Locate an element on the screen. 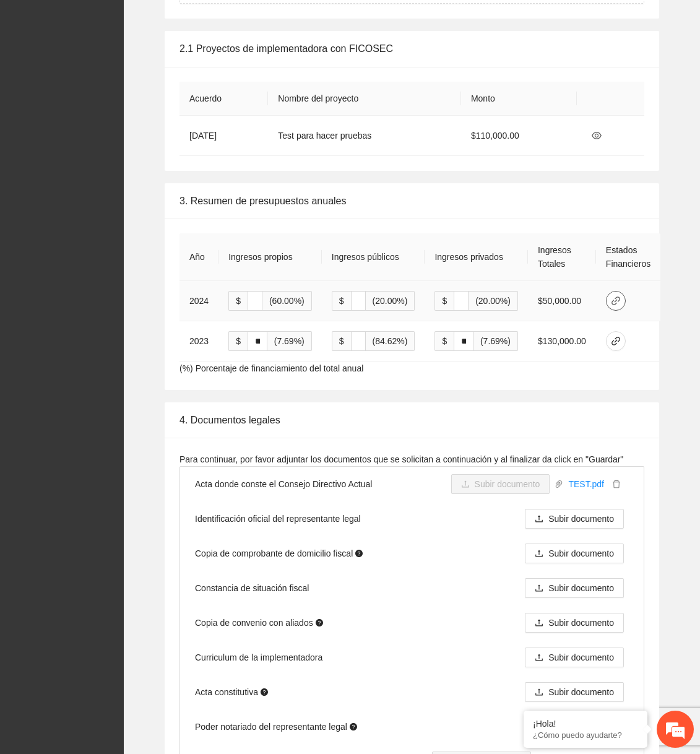 The image size is (700, 754). span: Copia de comprobante de domicilio fiscal is located at coordinates (279, 553).